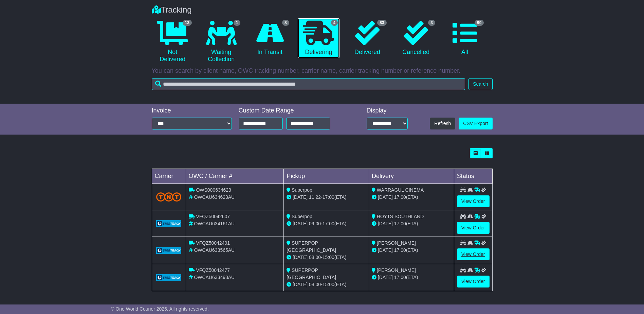 The image size is (644, 314). What do you see at coordinates (473, 176) in the screenshot?
I see `td: Status` at bounding box center [473, 176].